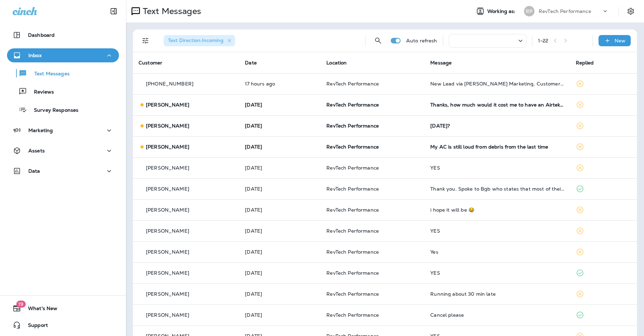  What do you see at coordinates (151, 63) in the screenshot?
I see `span: Customer` at bounding box center [151, 63].